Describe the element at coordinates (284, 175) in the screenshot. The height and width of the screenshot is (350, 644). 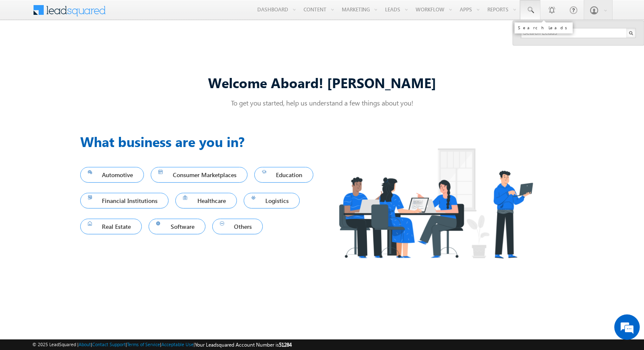
I see `span: Education` at that location.